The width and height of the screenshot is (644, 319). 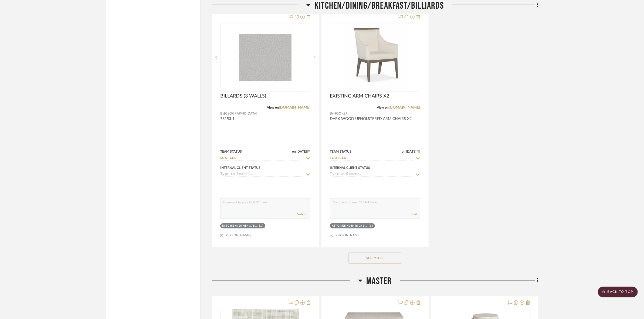 What do you see at coordinates (375, 258) in the screenshot?
I see `button: See More` at bounding box center [375, 258].